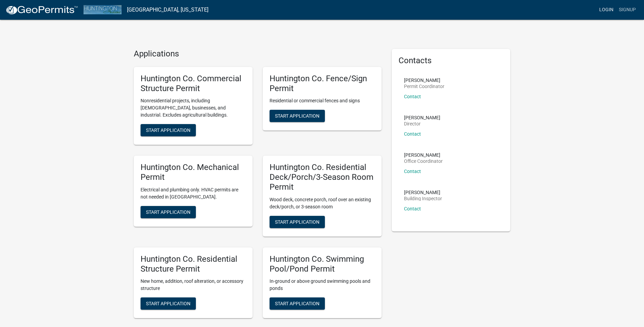  Describe the element at coordinates (424, 161) in the screenshot. I see `p: Office Coordinator` at that location.